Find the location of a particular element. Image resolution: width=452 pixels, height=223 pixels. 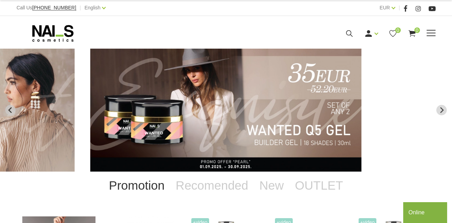

div: Call Us is located at coordinates (46, 8).